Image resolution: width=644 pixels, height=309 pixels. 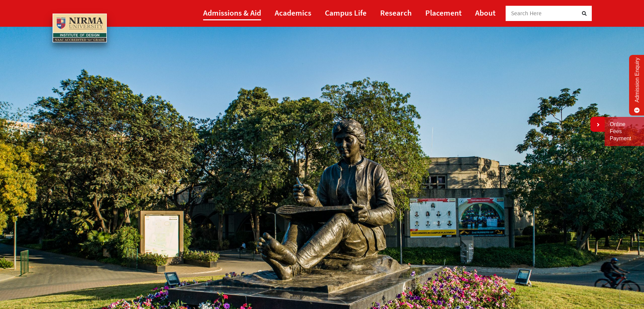 What do you see at coordinates (293, 12) in the screenshot?
I see `a: Academics` at bounding box center [293, 12].